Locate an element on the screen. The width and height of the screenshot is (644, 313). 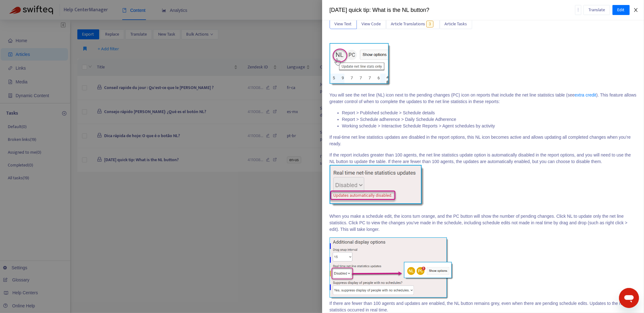
span: Edit is located at coordinates (621, 10).